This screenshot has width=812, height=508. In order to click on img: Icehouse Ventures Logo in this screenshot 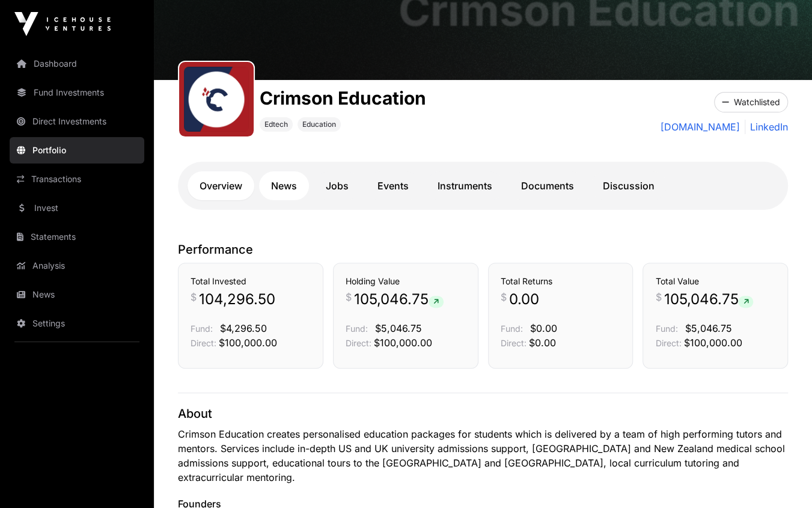, I will do `click(62, 24)`.